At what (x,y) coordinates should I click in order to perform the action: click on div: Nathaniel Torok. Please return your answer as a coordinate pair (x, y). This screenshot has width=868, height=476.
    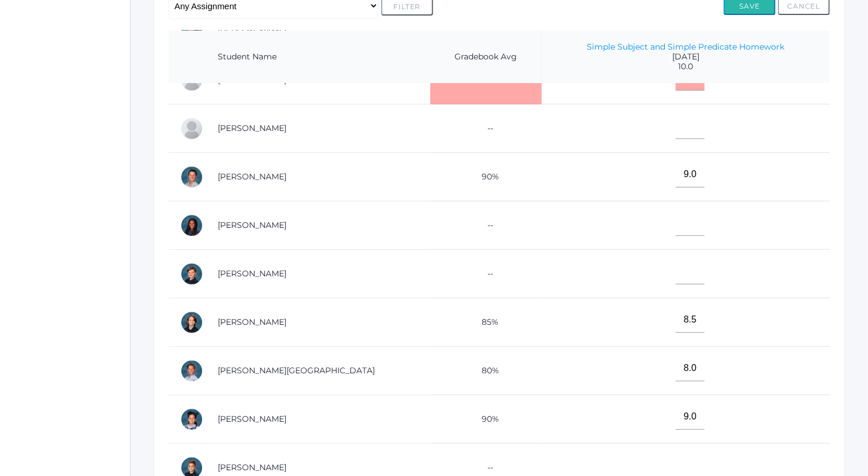
    Looking at the image, I should click on (192, 323).